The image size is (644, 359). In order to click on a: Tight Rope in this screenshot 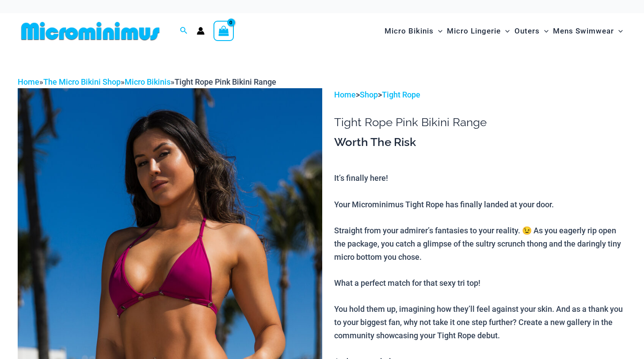, I will do `click(401, 94)`.